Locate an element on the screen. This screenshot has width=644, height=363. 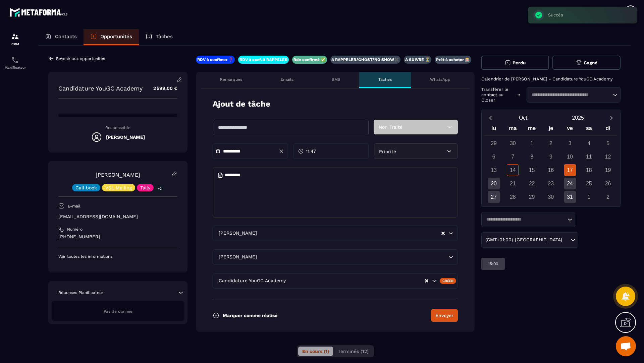
p: WhatsApp is located at coordinates (440, 80).